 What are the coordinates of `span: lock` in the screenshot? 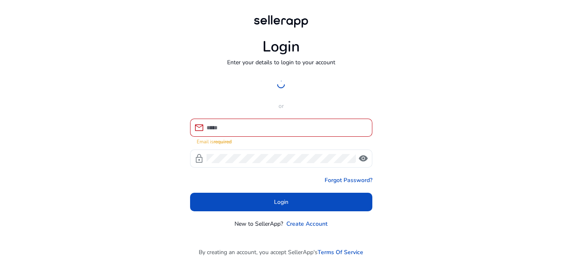 It's located at (199, 158).